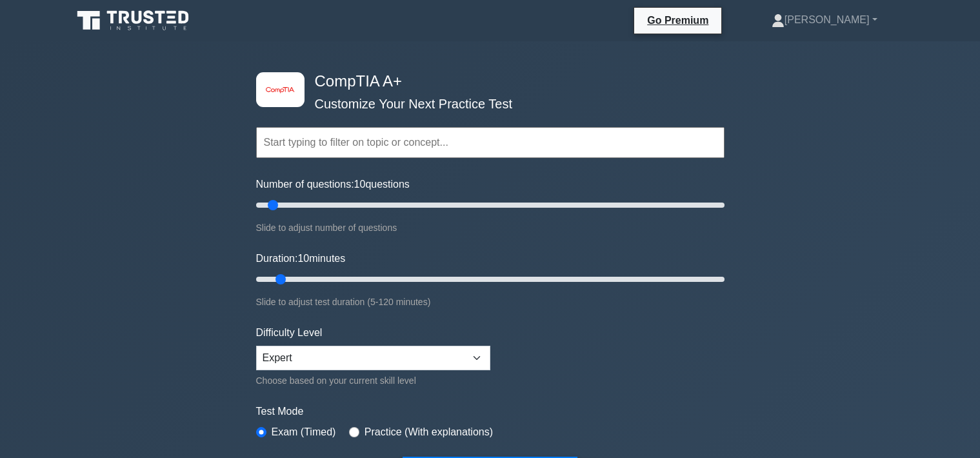 The width and height of the screenshot is (980, 458). I want to click on a: Go Premium, so click(678, 20).